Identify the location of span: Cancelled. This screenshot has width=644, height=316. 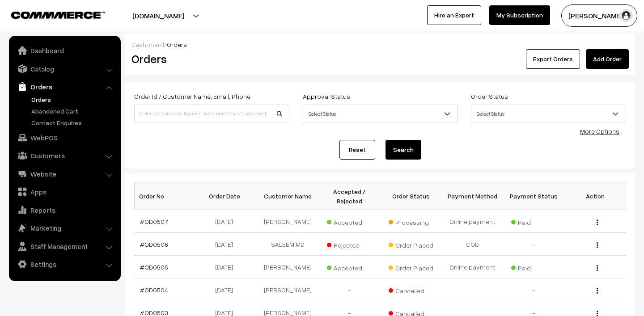
(411, 289).